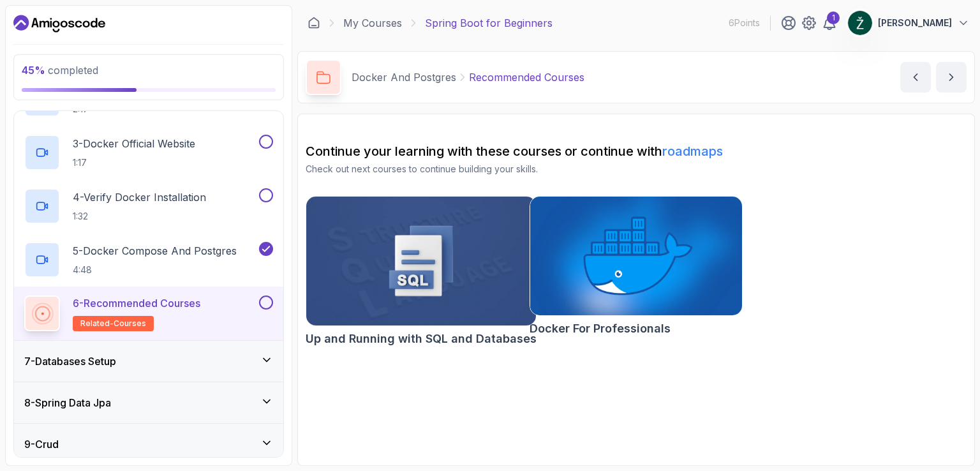 This screenshot has width=980, height=471. I want to click on p: 5 - Docker Compose And Postgres, so click(154, 251).